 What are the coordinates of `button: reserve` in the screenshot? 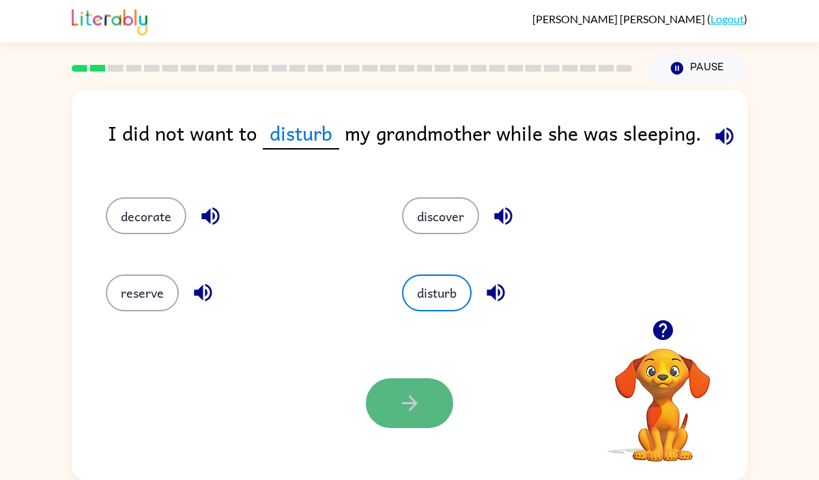 It's located at (142, 293).